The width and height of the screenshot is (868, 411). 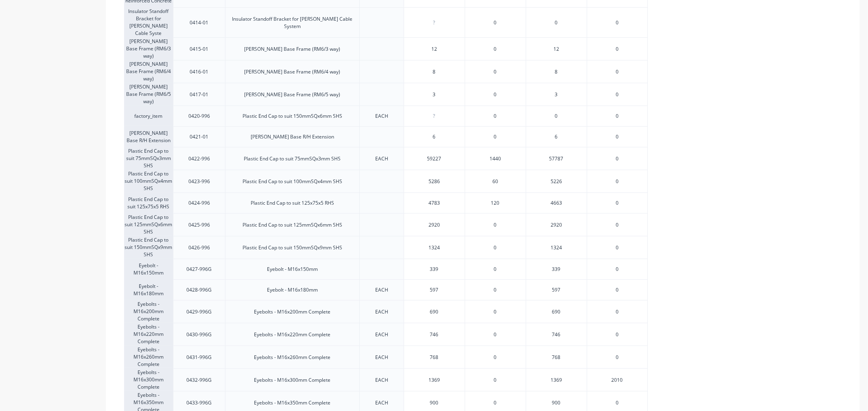 I want to click on div: Eyebolt - M16x180mm, so click(x=148, y=290).